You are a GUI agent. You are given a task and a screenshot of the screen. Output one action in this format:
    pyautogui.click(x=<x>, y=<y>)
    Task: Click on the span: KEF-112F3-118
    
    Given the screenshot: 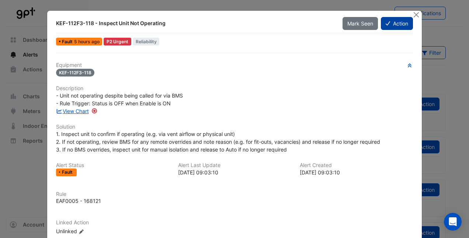 What is the action you would take?
    pyautogui.click(x=75, y=72)
    